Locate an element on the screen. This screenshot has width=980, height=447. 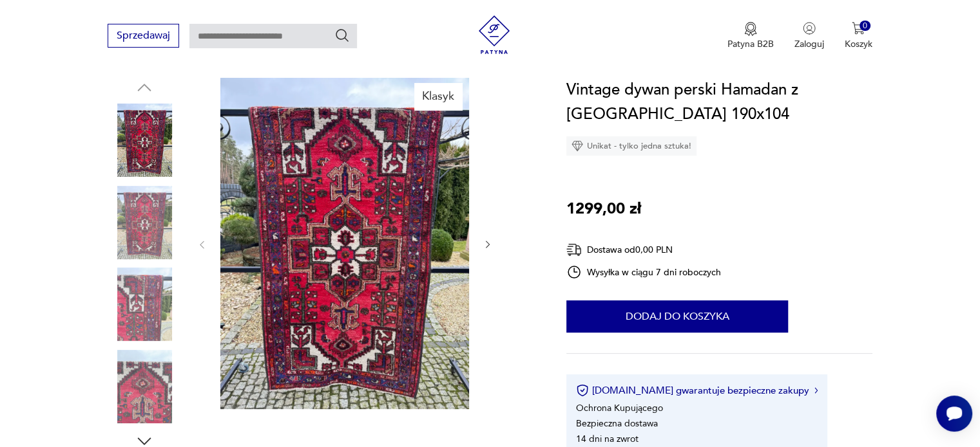
img: Ikona strzałki w prawo is located at coordinates (816, 391).